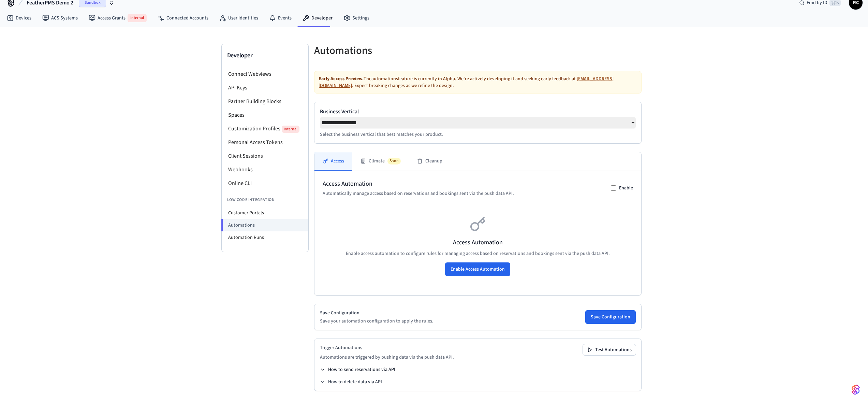 The height and width of the screenshot is (402, 868). What do you see at coordinates (478, 134) in the screenshot?
I see `p: Select the business vertical that best matches your product.` at bounding box center [478, 134].